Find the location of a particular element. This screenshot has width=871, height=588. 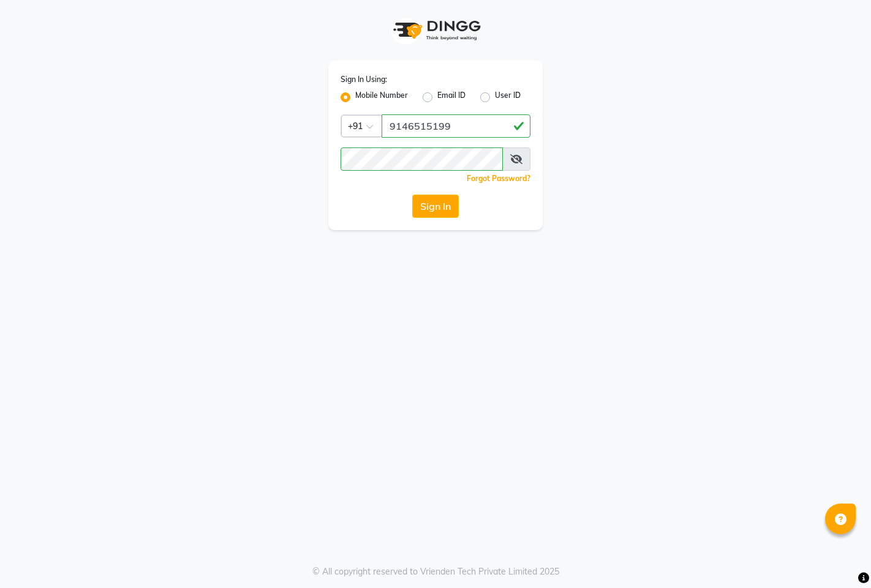

label: Sign In Using: is located at coordinates (364, 79).